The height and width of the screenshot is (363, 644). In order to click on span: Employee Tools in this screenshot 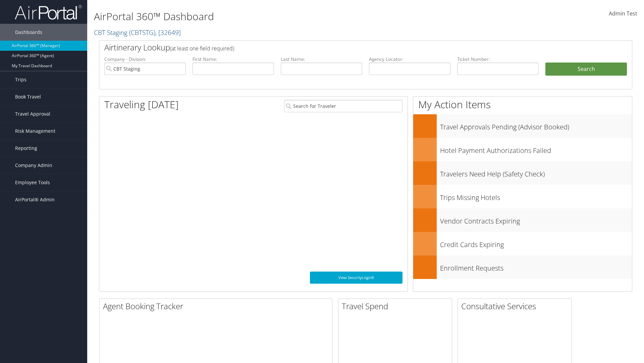, I will do `click(32, 182)`.